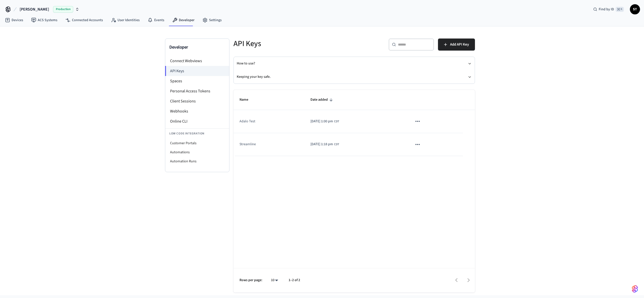 This screenshot has width=644, height=298. Describe the element at coordinates (292, 44) in the screenshot. I see `h5: API Keys` at that location.